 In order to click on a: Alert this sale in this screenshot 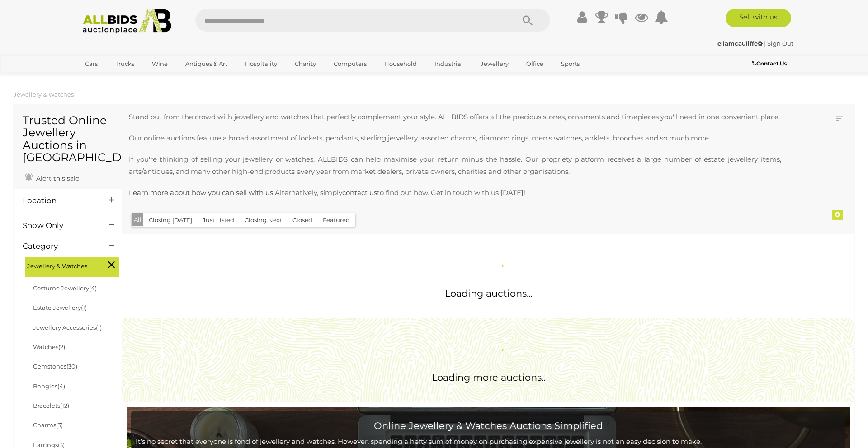, I will do `click(52, 177)`.